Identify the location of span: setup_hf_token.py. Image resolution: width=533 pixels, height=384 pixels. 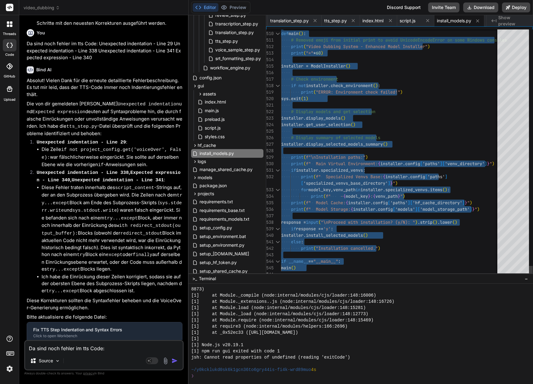
(218, 263).